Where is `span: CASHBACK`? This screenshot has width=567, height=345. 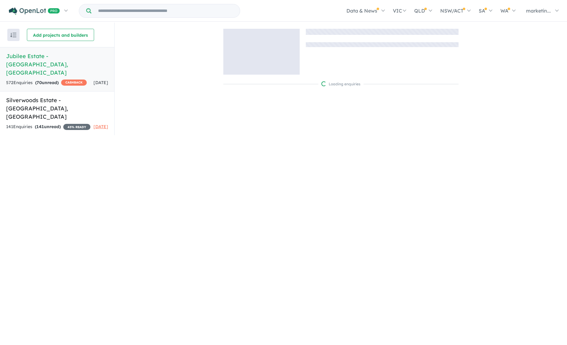
span: CASHBACK is located at coordinates (74, 82).